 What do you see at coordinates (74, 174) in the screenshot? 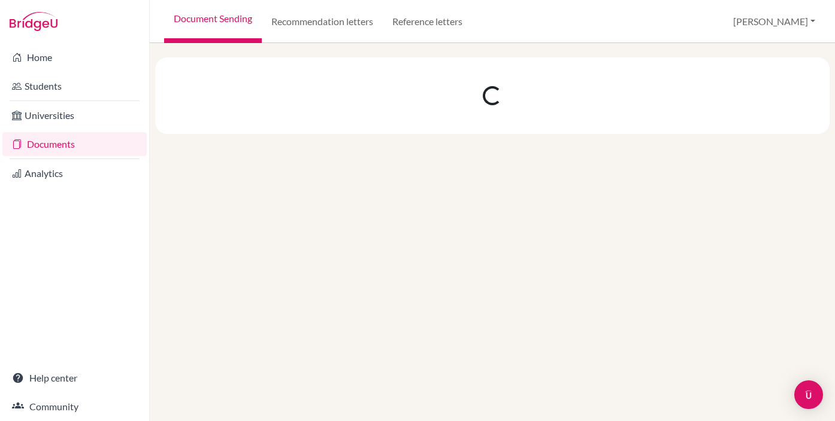
I see `a: Analytics` at bounding box center [74, 174].